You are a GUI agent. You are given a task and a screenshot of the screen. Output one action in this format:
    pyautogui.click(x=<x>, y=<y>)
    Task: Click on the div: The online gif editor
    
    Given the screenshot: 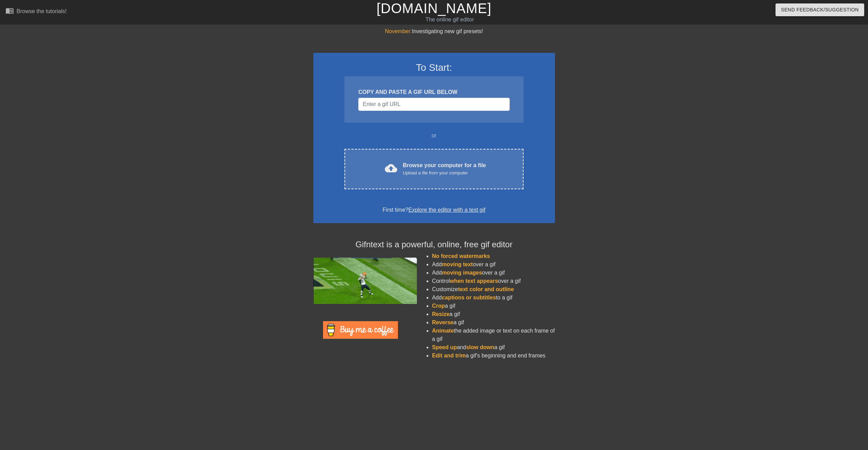 What is the action you would take?
    pyautogui.click(x=450, y=20)
    